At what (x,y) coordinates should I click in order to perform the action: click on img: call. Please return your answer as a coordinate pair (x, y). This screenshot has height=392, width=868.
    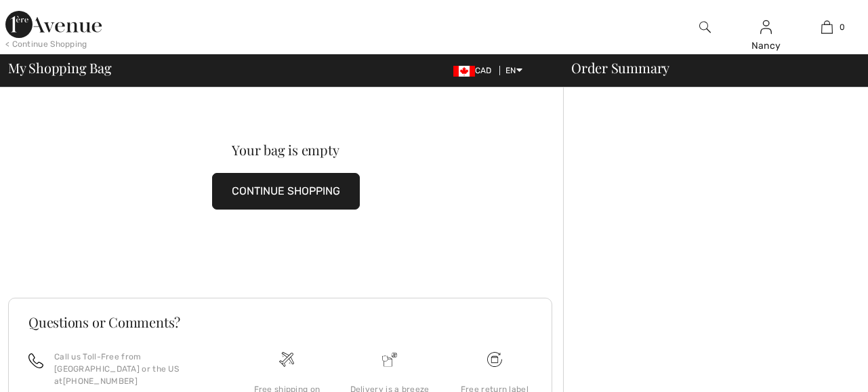
    Looking at the image, I should click on (36, 361).